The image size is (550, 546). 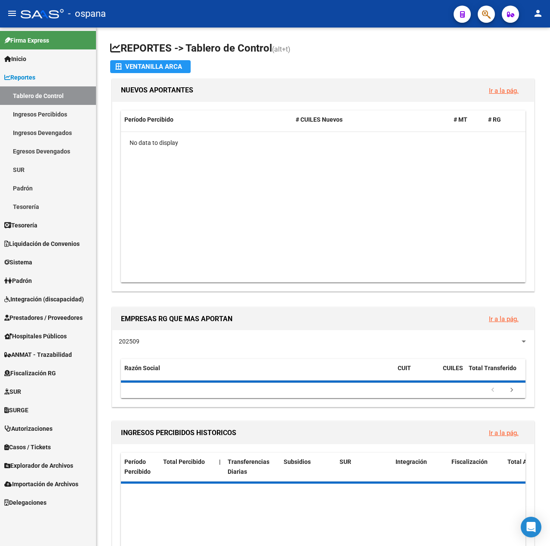 I want to click on span: NUEVOS APORTANTES, so click(x=157, y=90).